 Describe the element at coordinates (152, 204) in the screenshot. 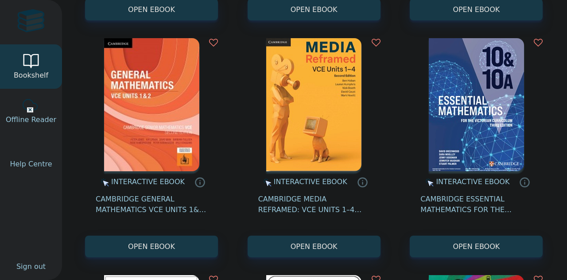

I see `span: CAMBRIDGE GENERAL MATHEMATICS VCE UNITS 1&2 SECOND EDITION ONLINE TEACHING SUITE` at that location.